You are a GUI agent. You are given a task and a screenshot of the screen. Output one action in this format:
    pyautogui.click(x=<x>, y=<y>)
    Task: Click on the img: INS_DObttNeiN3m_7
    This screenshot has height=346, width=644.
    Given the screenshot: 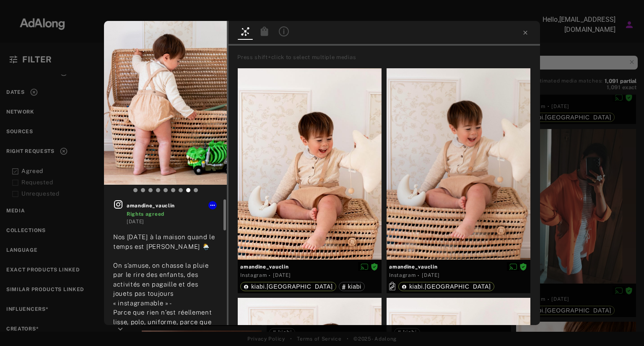 What is the action you would take?
    pyautogui.click(x=165, y=103)
    